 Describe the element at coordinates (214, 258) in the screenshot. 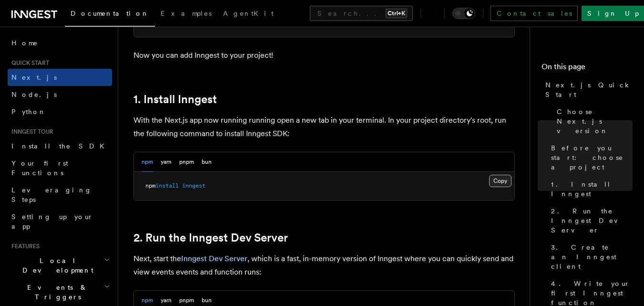

I see `a: Inngest Dev Server` at that location.